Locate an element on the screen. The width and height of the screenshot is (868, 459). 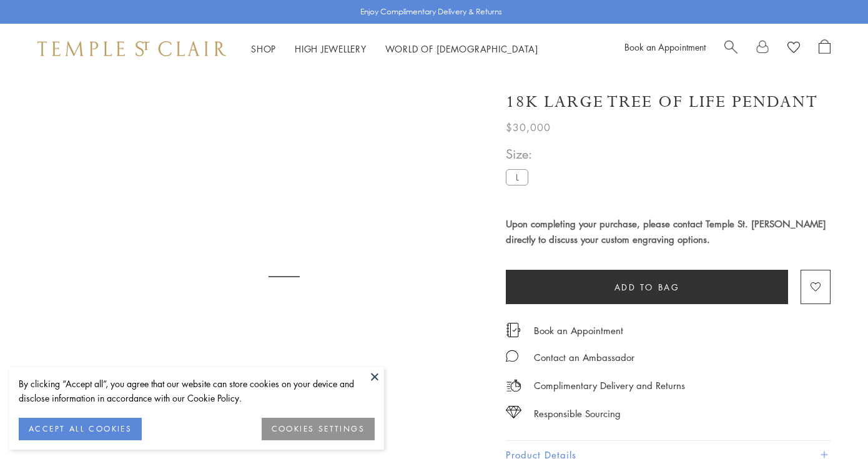
img: icon_delivery.svg is located at coordinates (513, 385).